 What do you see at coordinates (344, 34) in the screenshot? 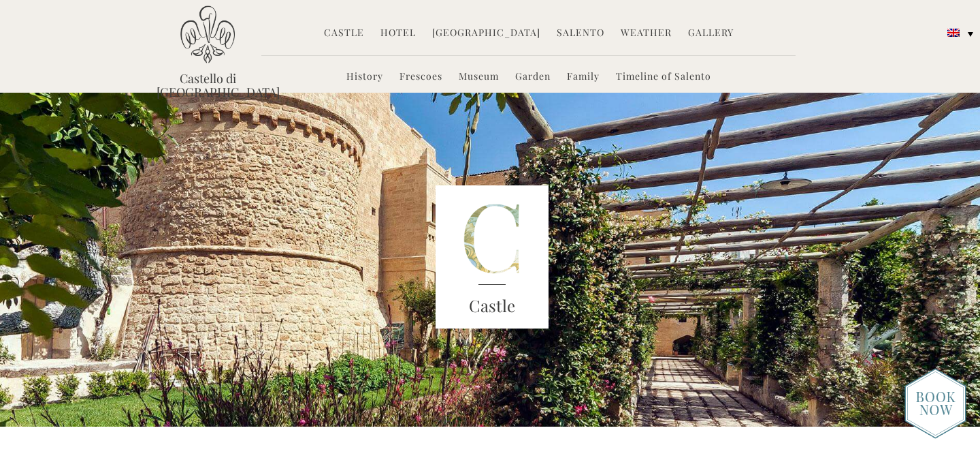
I see `a: Castle` at bounding box center [344, 34].